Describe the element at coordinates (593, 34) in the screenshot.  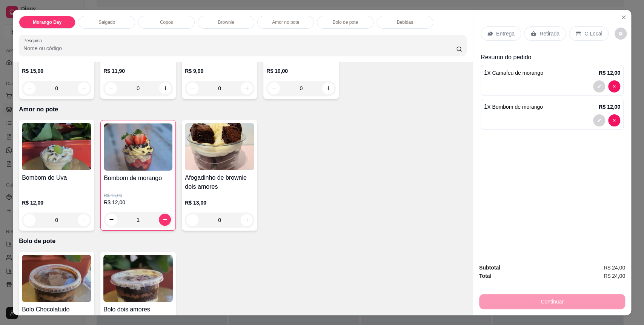
I see `p: C.Local` at that location.